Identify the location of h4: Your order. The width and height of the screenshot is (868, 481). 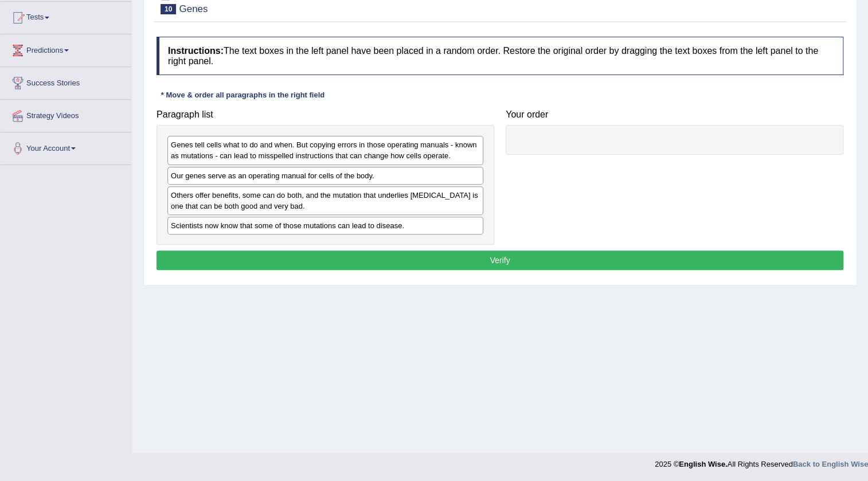
(674, 115).